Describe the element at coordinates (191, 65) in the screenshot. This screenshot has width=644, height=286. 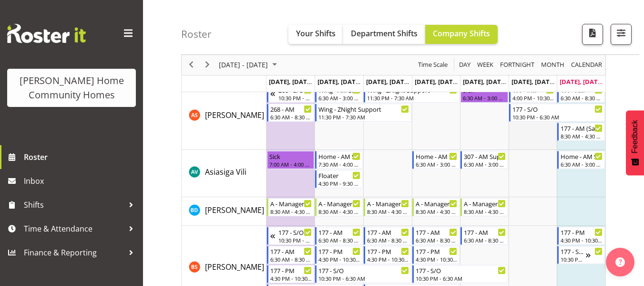
I see `div: previous period` at that location.